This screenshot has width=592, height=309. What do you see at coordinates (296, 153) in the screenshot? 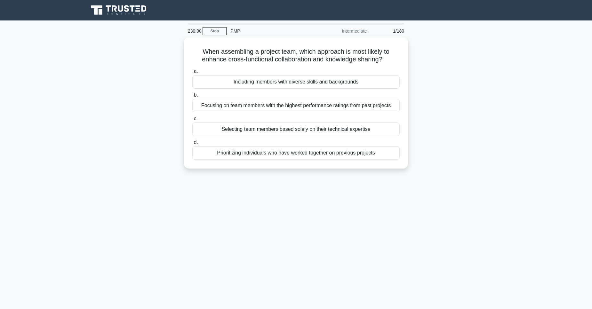
I see `div: Prioritizing individuals who have worked together on previous projects` at bounding box center [296, 153].